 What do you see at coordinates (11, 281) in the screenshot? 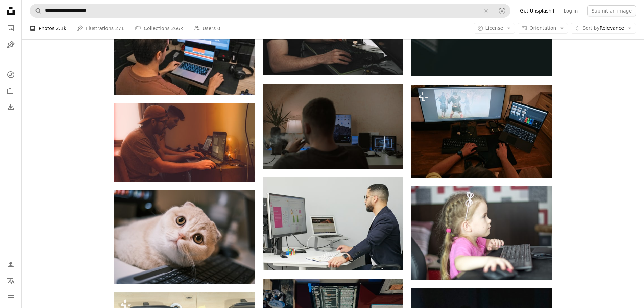
I see `button: Language` at bounding box center [11, 281].